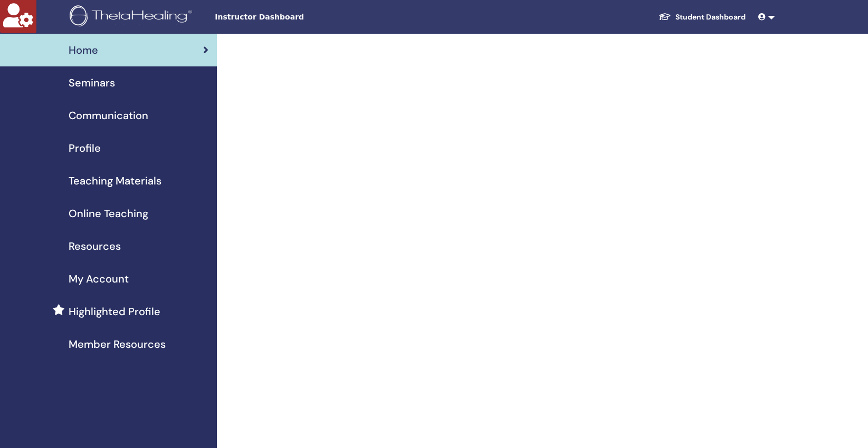  I want to click on span: My Account, so click(99, 279).